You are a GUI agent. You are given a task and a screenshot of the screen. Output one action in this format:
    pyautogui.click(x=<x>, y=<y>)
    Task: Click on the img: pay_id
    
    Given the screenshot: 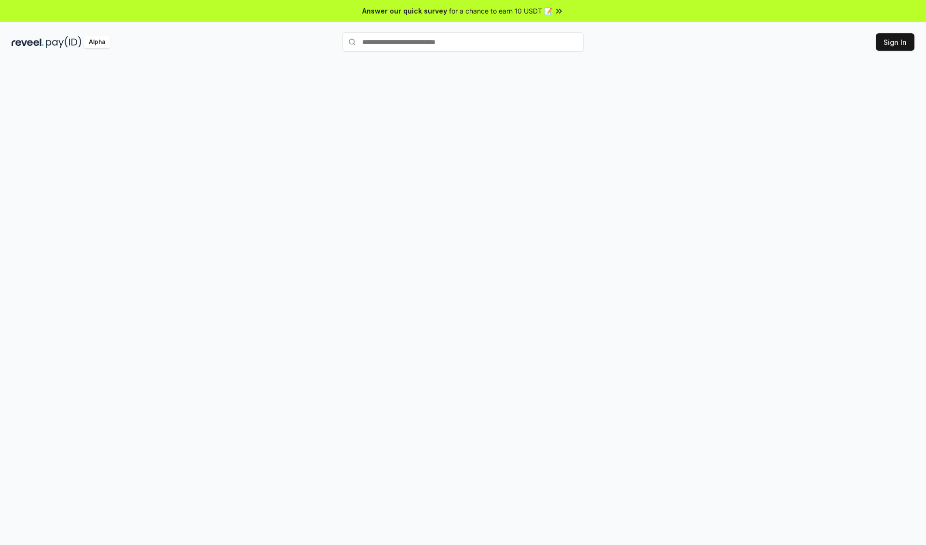 What is the action you would take?
    pyautogui.click(x=64, y=42)
    